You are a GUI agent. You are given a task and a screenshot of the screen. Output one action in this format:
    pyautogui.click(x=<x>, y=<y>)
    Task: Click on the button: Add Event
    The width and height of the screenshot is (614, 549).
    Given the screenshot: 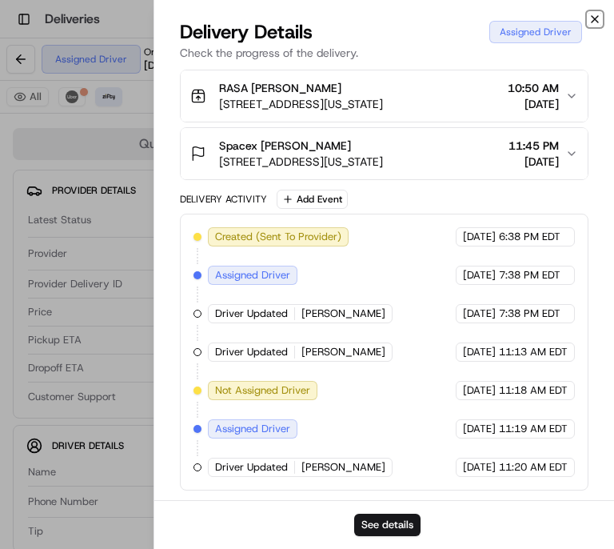 What is the action you would take?
    pyautogui.click(x=312, y=199)
    